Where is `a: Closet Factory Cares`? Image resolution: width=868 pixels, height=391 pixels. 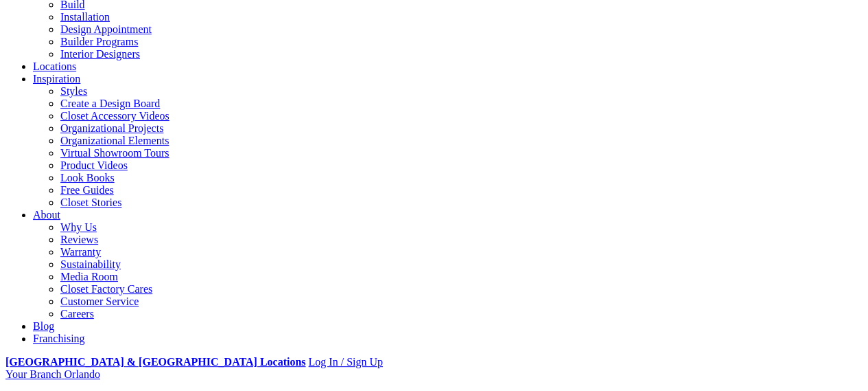
a: Closet Factory Cares is located at coordinates (107, 288).